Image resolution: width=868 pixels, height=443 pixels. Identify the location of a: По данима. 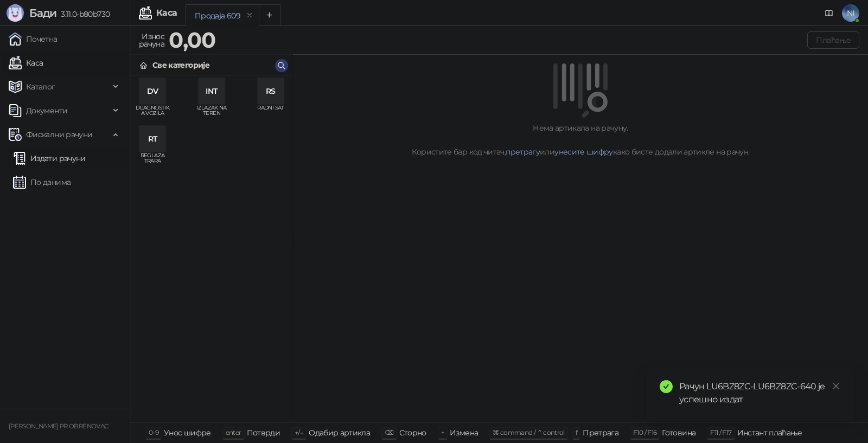
(41, 182).